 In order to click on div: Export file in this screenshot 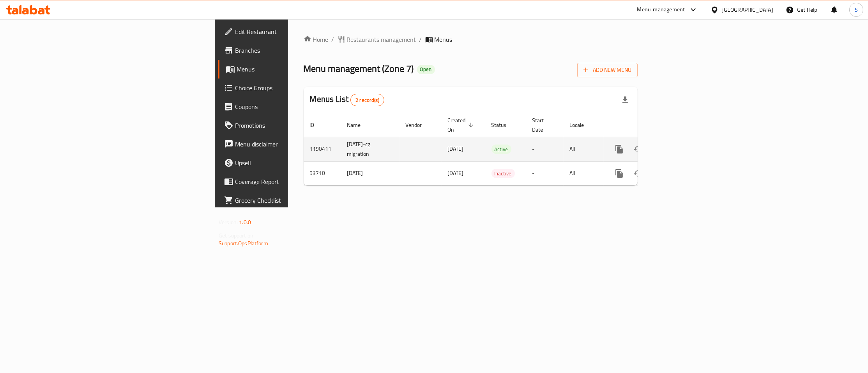, I will do `click(625, 100)`.